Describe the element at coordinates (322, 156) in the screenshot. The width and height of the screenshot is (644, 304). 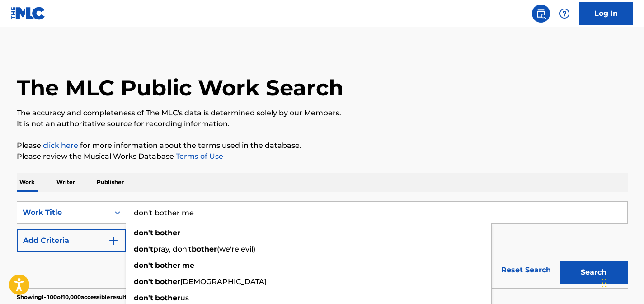
I see `p: Please review the Musical Works Database` at that location.